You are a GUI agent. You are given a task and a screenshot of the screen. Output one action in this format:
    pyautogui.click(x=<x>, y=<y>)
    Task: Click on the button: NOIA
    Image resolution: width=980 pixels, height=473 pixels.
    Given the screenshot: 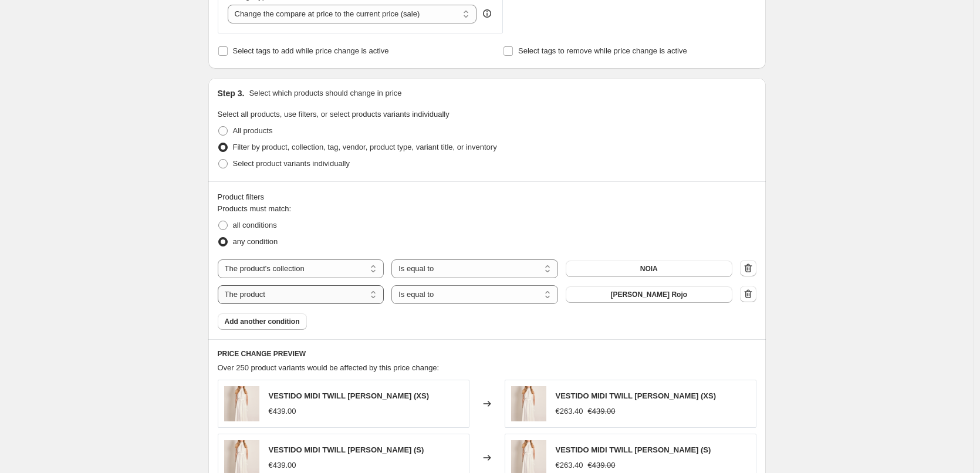 What is the action you would take?
    pyautogui.click(x=649, y=269)
    